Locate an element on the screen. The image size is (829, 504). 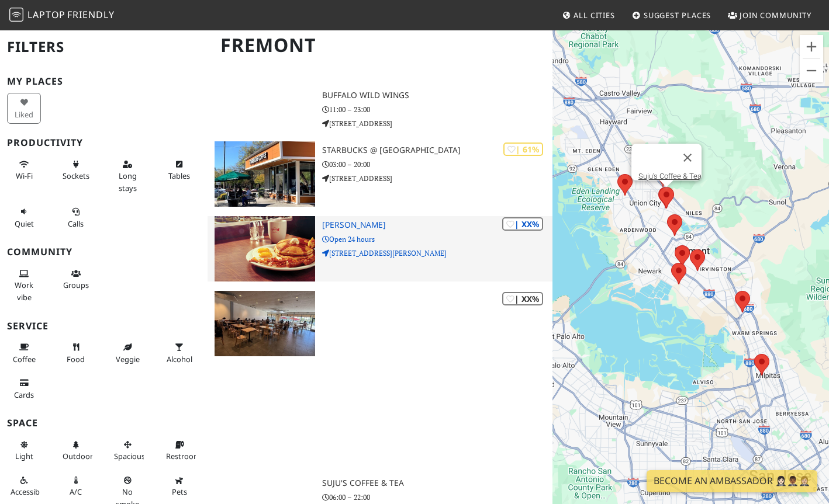
button: Accessible is located at coordinates (24, 486).